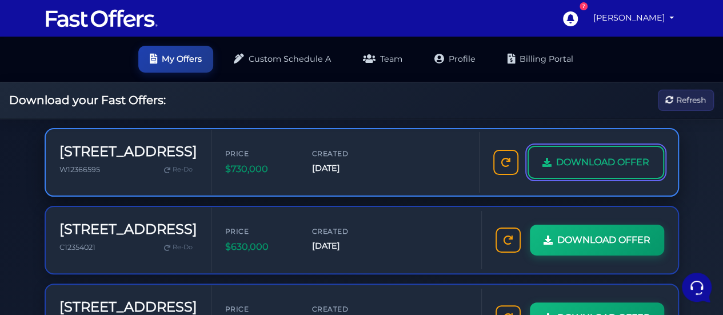  What do you see at coordinates (185, 231) in the screenshot?
I see `p: Help` at bounding box center [185, 231].